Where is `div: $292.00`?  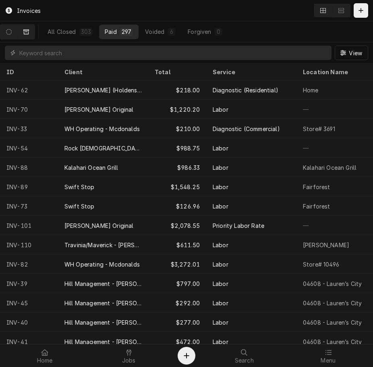
div: $292.00 is located at coordinates (177, 303).